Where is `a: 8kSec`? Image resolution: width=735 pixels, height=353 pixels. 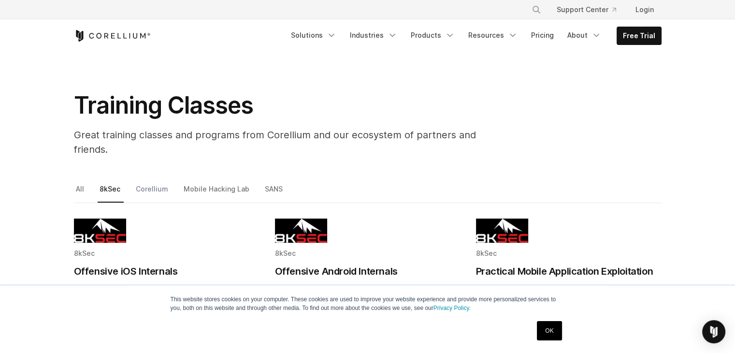 a: 8kSec is located at coordinates (111, 193).